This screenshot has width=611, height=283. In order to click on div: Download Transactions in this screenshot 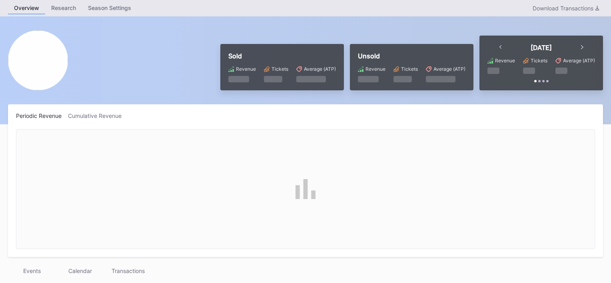, I will do `click(566, 8)`.